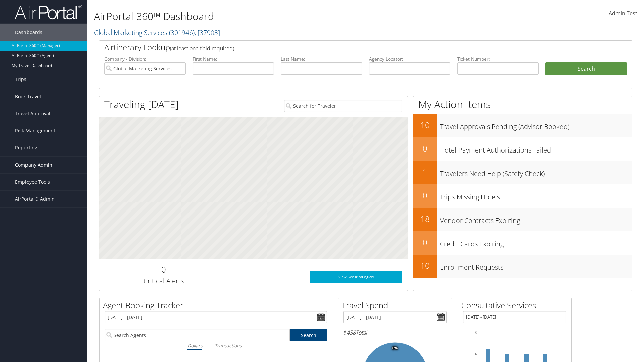  I want to click on button: Search, so click(586, 69).